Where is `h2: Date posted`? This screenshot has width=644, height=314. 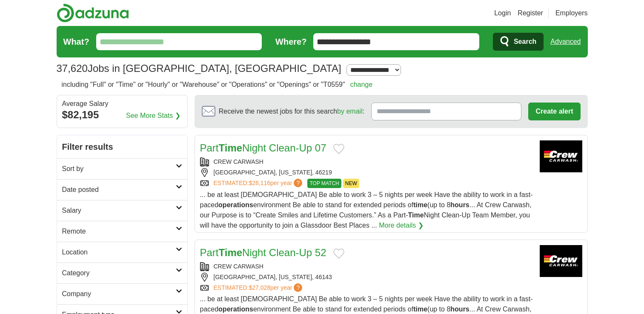
h2: Date posted is located at coordinates (119, 190).